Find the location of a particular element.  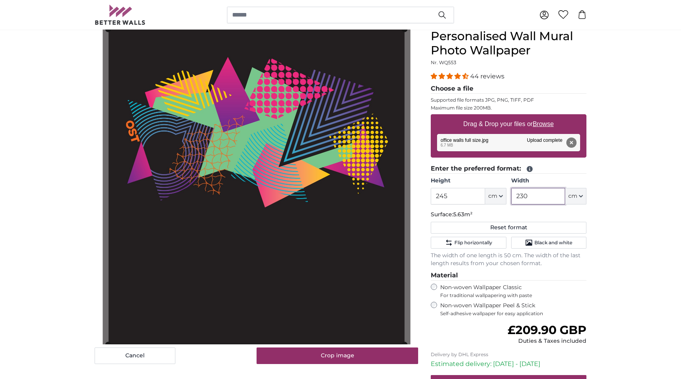

u: Browse is located at coordinates (543, 124).